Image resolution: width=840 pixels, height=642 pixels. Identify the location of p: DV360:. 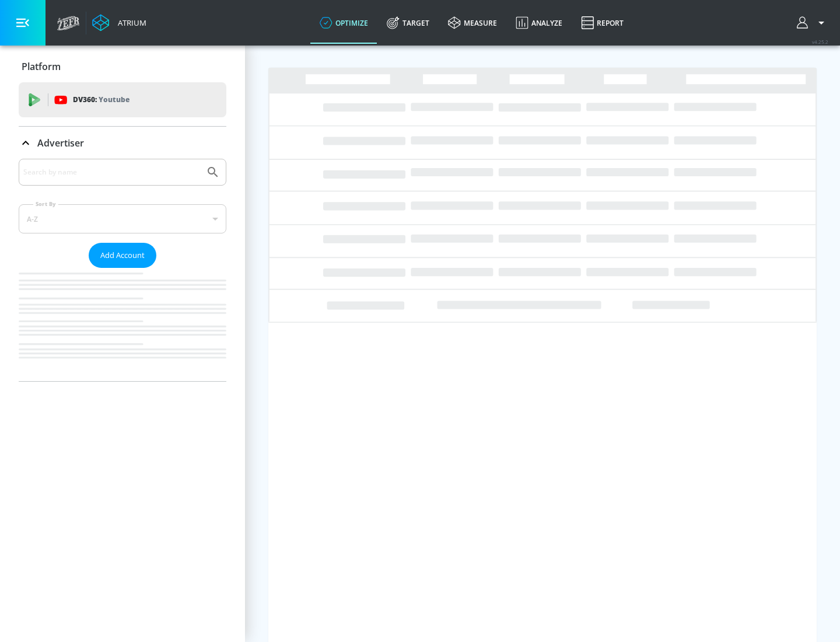
(101, 100).